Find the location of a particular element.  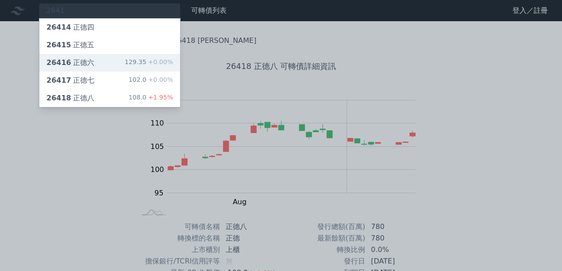

div: 正德八 is located at coordinates (70, 98).